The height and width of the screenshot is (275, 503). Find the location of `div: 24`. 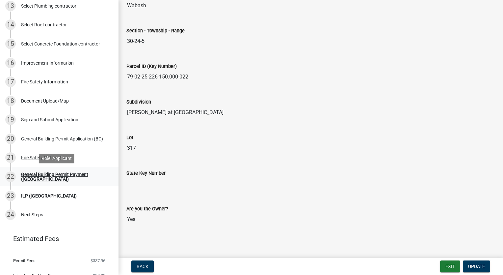

div: 24 is located at coordinates (11, 214).